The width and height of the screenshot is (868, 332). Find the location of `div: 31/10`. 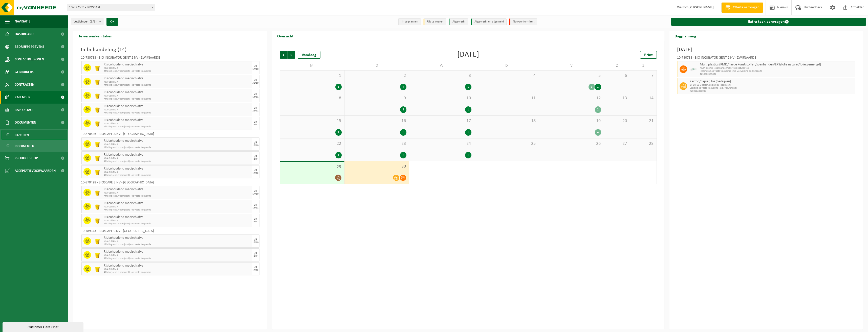

div: 31/10 is located at coordinates (255, 83).